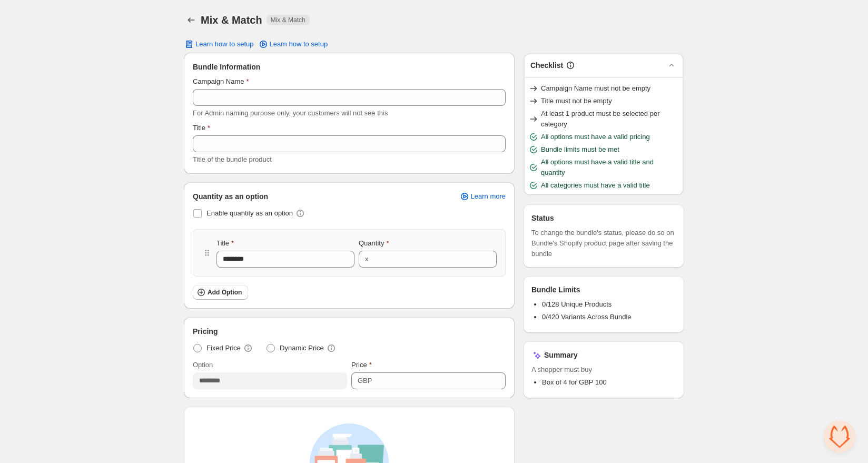 The height and width of the screenshot is (463, 868). I want to click on span: 0/420 Variants Across Bundle, so click(587, 317).